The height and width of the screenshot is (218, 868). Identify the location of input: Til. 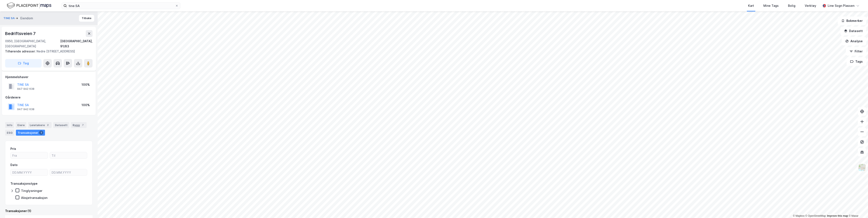
(69, 156).